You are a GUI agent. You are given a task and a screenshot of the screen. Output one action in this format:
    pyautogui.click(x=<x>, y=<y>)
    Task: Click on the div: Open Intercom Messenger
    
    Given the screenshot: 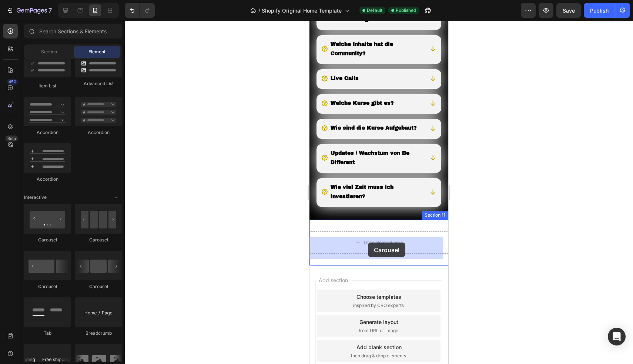 What is the action you would take?
    pyautogui.click(x=617, y=336)
    